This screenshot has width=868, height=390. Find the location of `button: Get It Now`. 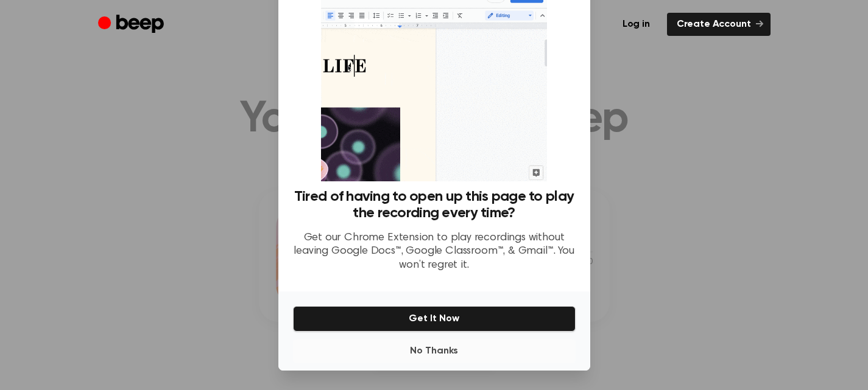

button: Get It Now is located at coordinates (434, 319).